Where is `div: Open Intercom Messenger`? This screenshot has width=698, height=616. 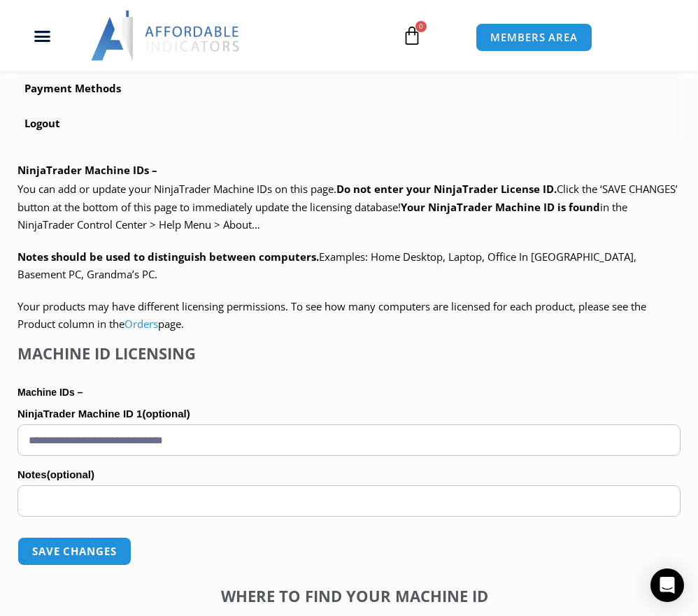 div: Open Intercom Messenger is located at coordinates (668, 585).